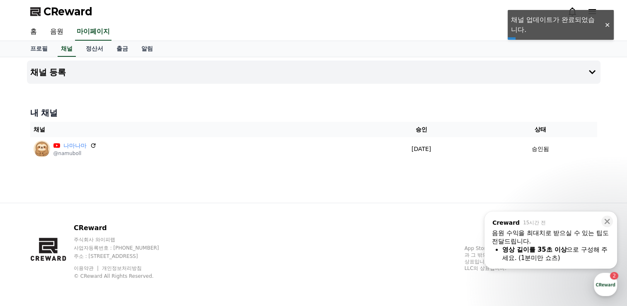 This screenshot has width=627, height=306. Describe the element at coordinates (122, 49) in the screenshot. I see `a: 출금` at that location.